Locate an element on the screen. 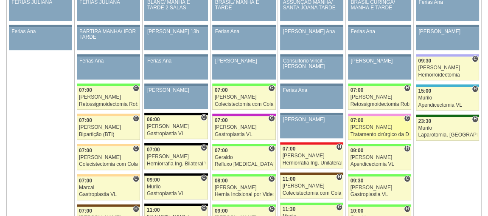 Image resolution: width=488 pixels, height=216 pixels. a: BARTIRA MANHÃ/ IFOR TARDE is located at coordinates (108, 39).